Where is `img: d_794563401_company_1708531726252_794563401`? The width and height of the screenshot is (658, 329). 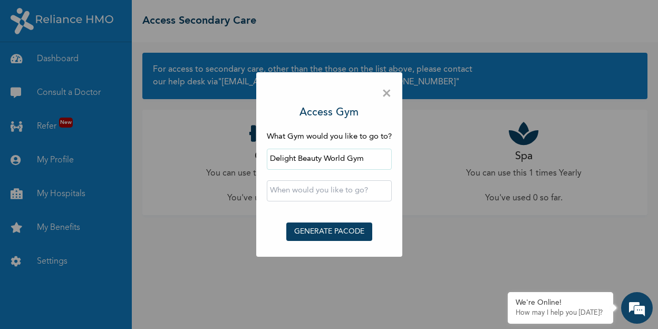
img: d_794563401_company_1708531726252_794563401 is located at coordinates (31, 66).